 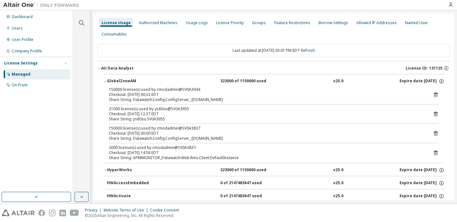 I want to click on p: © 2025 Altair Engineering, Inc. All Rights Reserved., so click(x=134, y=215).